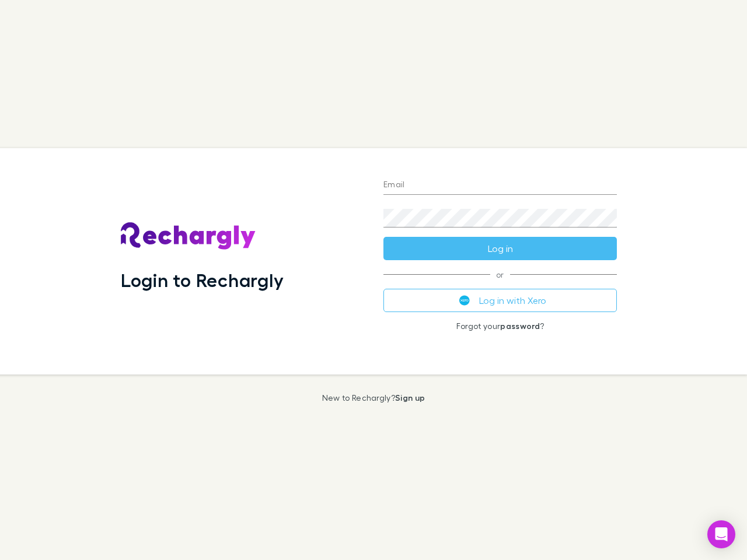 This screenshot has height=560, width=747. I want to click on img: Xero's logo, so click(465, 300).